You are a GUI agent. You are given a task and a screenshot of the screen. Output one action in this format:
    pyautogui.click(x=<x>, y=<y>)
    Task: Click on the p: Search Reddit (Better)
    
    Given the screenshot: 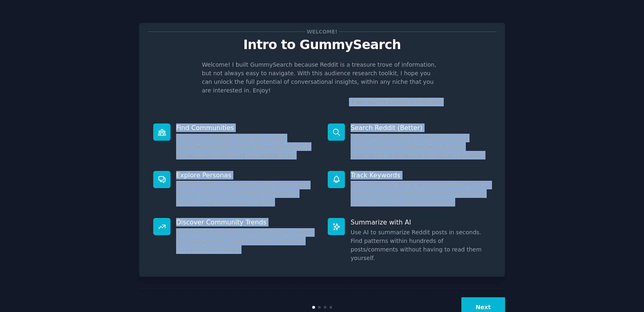 What is the action you would take?
    pyautogui.click(x=421, y=128)
    